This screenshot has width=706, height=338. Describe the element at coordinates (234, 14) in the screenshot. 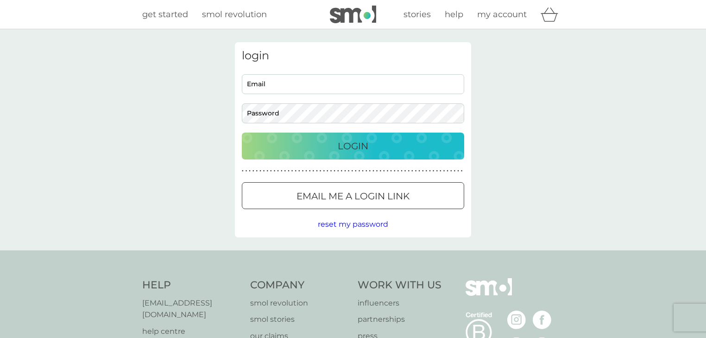

I see `span: smol revolution` at that location.